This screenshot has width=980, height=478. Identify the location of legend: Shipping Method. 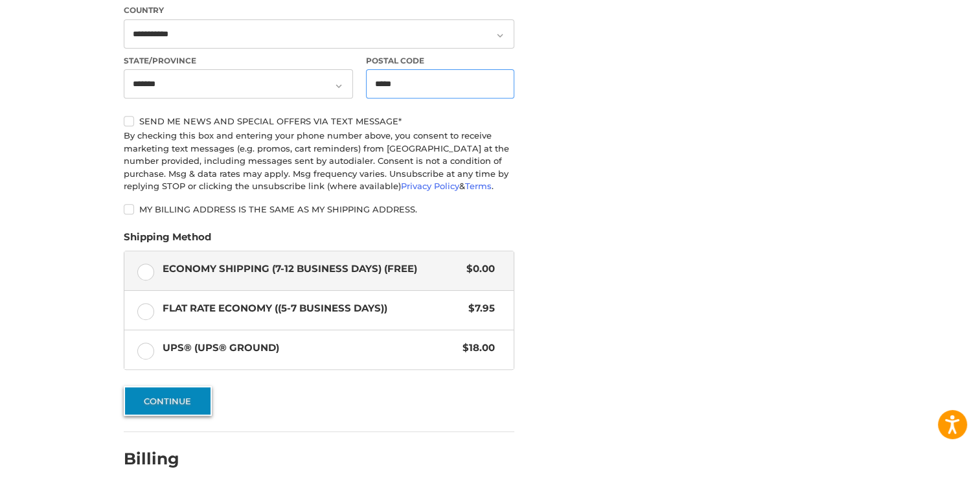
(167, 240).